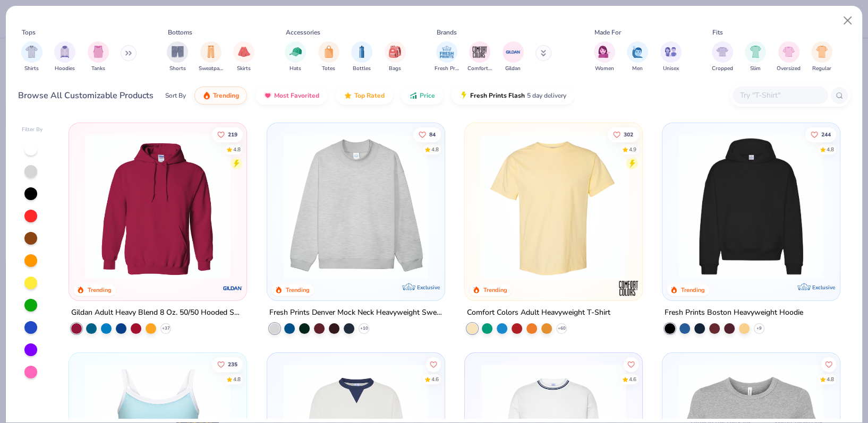 This screenshot has width=868, height=423. I want to click on span: 84, so click(432, 134).